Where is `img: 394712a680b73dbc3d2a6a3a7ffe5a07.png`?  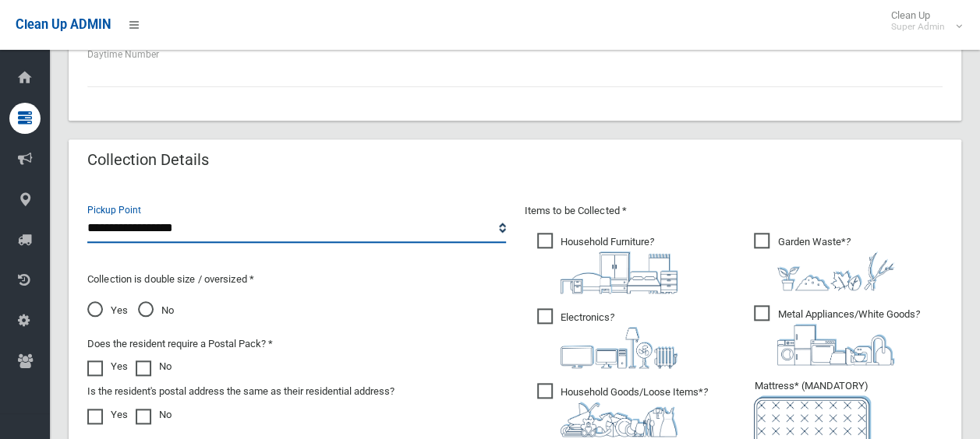 img: 394712a680b73dbc3d2a6a3a7ffe5a07.png is located at coordinates (619, 347).